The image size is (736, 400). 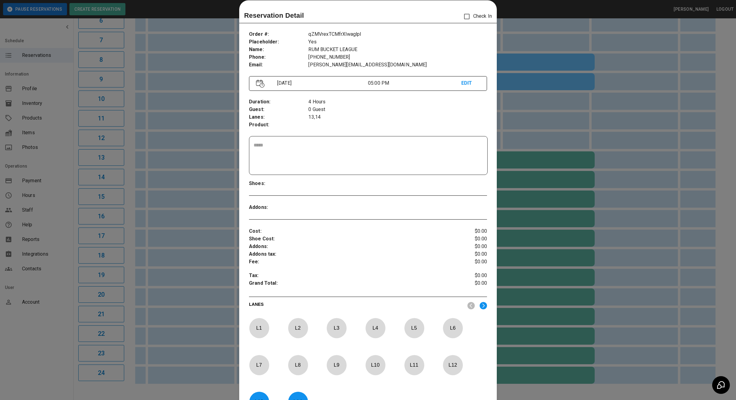 What do you see at coordinates (470, 83) in the screenshot?
I see `p: EDIT` at bounding box center [470, 83].